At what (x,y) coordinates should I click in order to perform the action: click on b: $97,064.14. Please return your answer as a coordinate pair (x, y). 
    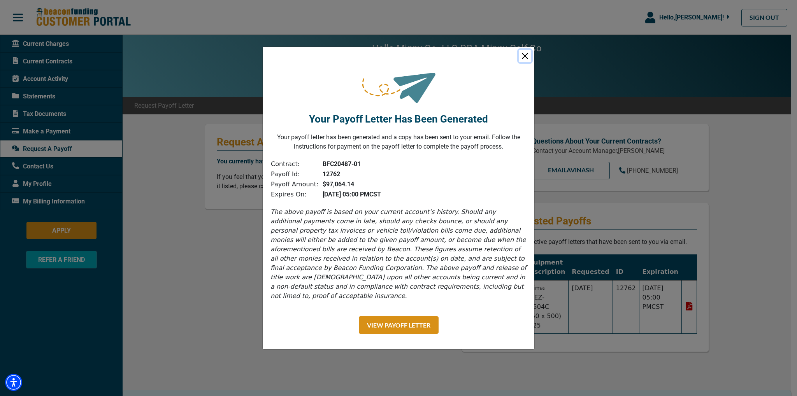
    Looking at the image, I should click on (338, 184).